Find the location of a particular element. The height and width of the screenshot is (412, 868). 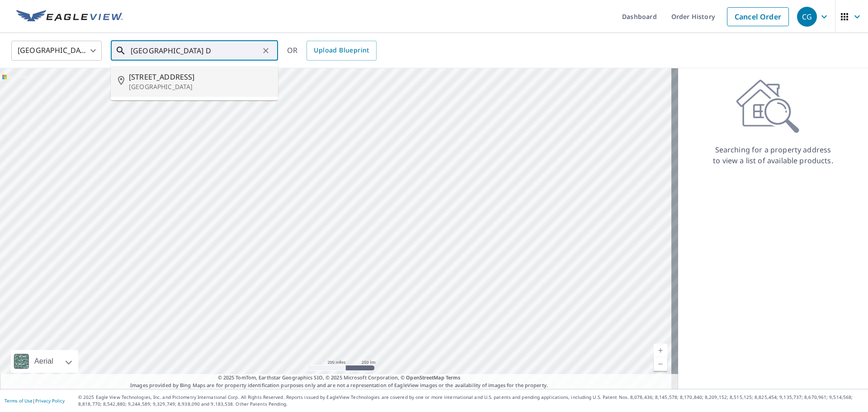

span: © 2025 TomTom, Earthstar Geographics SIO, © 2025 Microsoft Corporation, © is located at coordinates (339, 377).